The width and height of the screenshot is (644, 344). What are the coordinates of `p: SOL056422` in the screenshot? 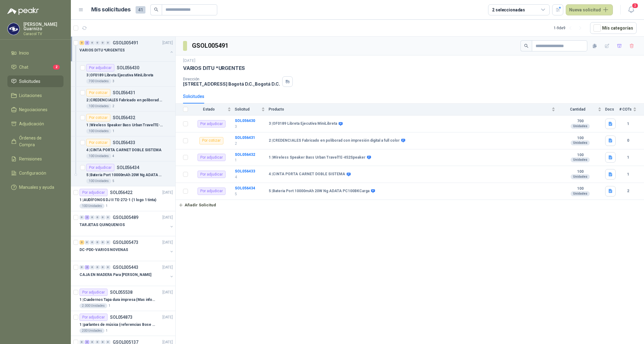 It's located at (121, 193).